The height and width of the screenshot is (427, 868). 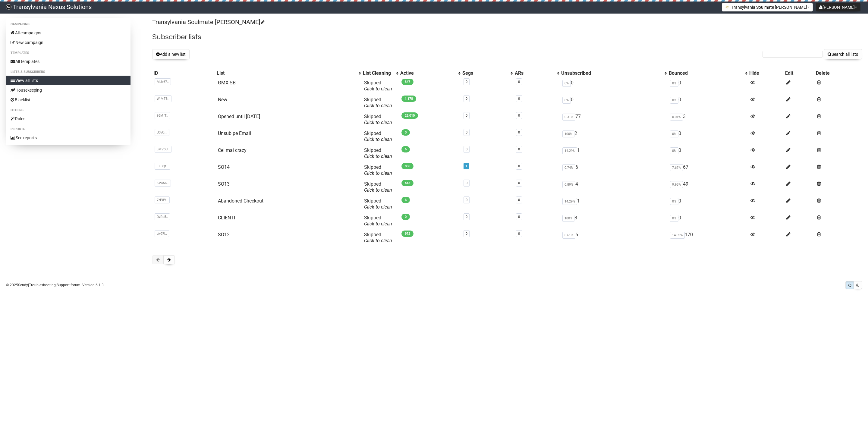 What do you see at coordinates (708, 73) in the screenshot?
I see `th: Bounced: No sort applied, activate to apply an ascending sort` at bounding box center [708, 73].